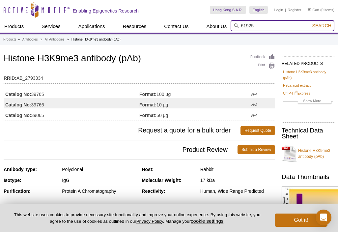  What do you see at coordinates (259, 10) in the screenshot?
I see `a: English` at bounding box center [259, 10].